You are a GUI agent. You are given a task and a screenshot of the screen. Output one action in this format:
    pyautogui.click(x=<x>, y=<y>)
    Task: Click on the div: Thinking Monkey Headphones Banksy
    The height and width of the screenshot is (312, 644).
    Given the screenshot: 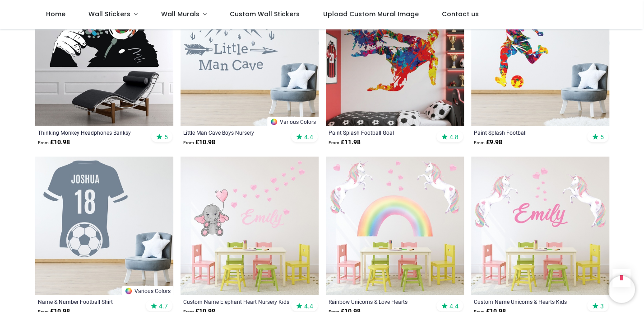 What is the action you would take?
    pyautogui.click(x=91, y=132)
    